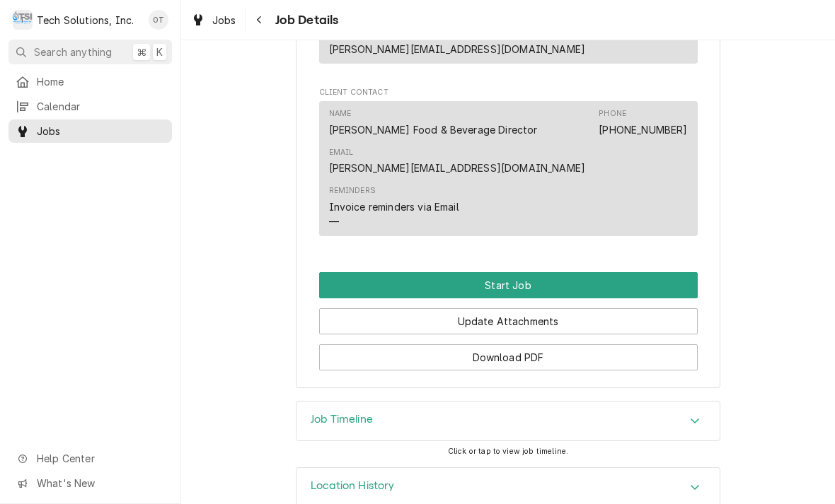  What do you see at coordinates (508, 172) in the screenshot?
I see `div: Client Contact List` at bounding box center [508, 172].